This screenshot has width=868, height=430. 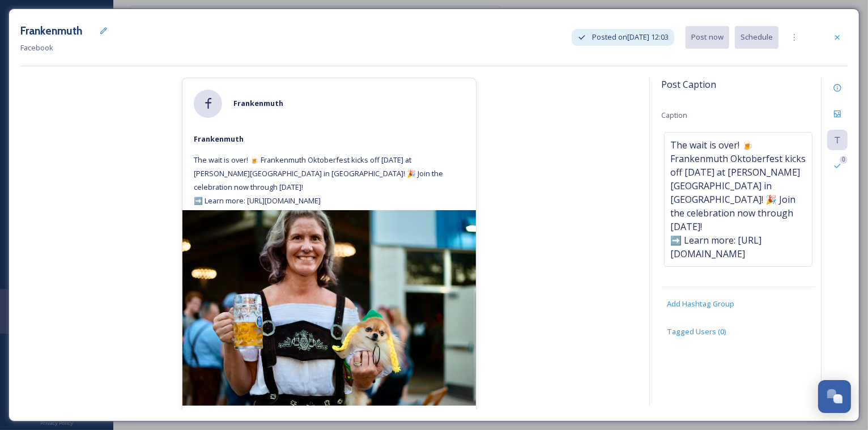 What do you see at coordinates (707, 37) in the screenshot?
I see `button: Post now` at bounding box center [707, 37].